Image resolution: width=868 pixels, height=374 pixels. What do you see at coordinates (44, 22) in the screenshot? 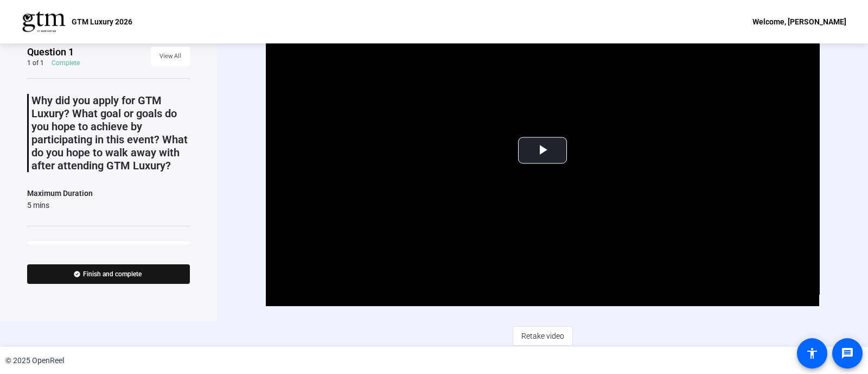
I see `img: OpenReel logo` at bounding box center [44, 22].